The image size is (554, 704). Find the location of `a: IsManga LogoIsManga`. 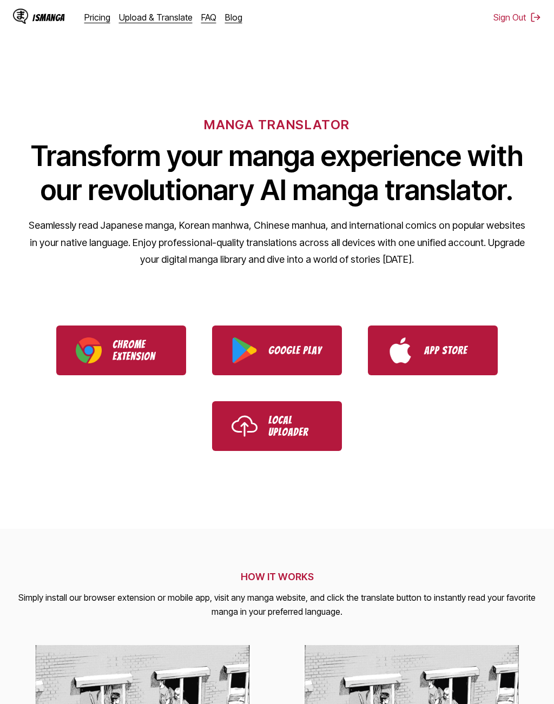

a: IsManga LogoIsManga is located at coordinates (49, 17).